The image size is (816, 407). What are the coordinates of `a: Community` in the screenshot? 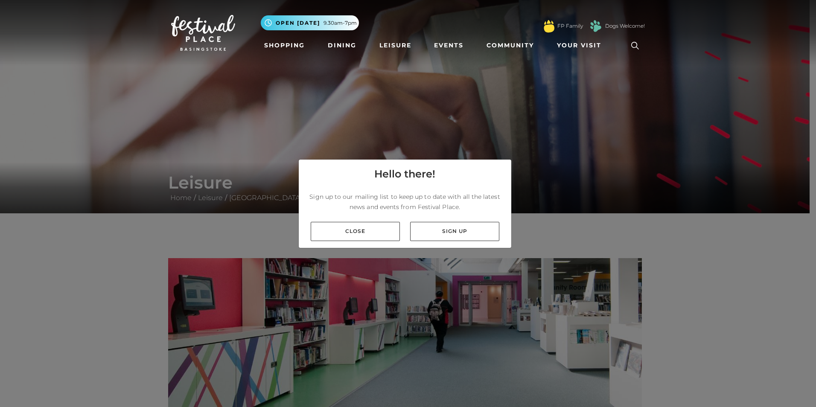 It's located at (510, 45).